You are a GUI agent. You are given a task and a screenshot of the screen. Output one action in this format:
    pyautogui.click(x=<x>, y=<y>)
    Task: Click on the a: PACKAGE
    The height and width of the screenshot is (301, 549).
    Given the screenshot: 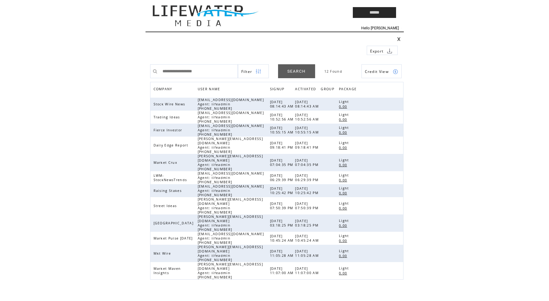 What is the action you would take?
    pyautogui.click(x=349, y=90)
    